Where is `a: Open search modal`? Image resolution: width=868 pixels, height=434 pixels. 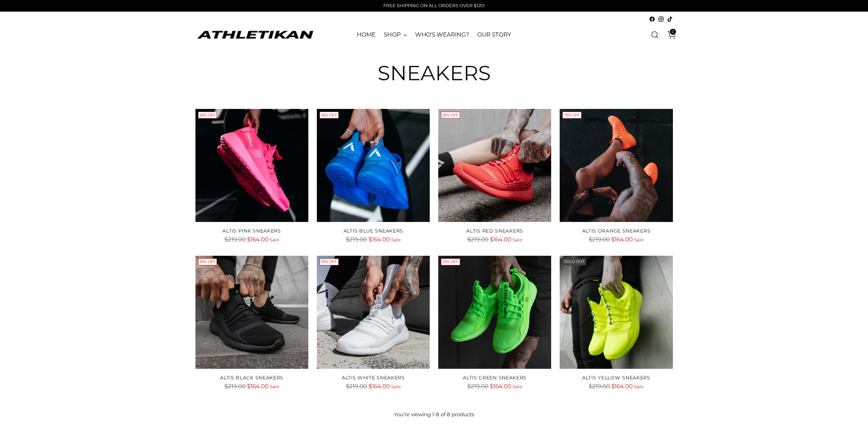
a: Open search modal is located at coordinates (655, 35).